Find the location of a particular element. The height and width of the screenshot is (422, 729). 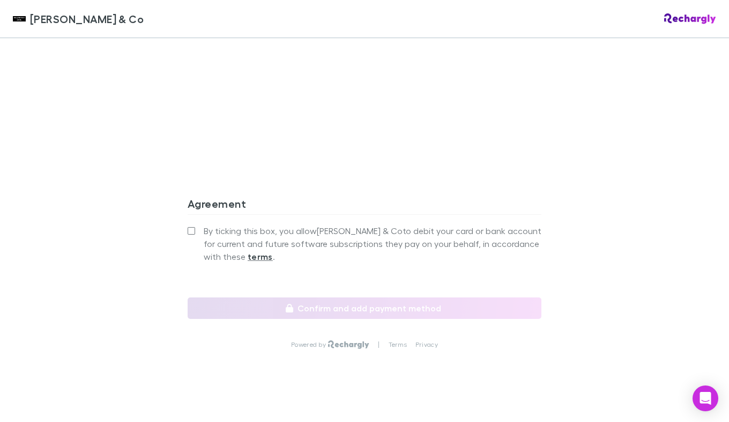

img: Shaddock & Co's Logo is located at coordinates (19, 19).